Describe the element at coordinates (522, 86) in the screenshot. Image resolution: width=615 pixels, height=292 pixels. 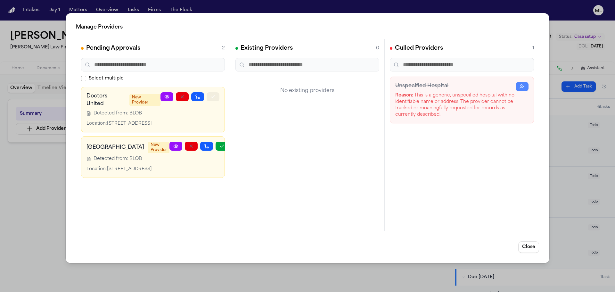
I see `button: Restore Provider` at that location.